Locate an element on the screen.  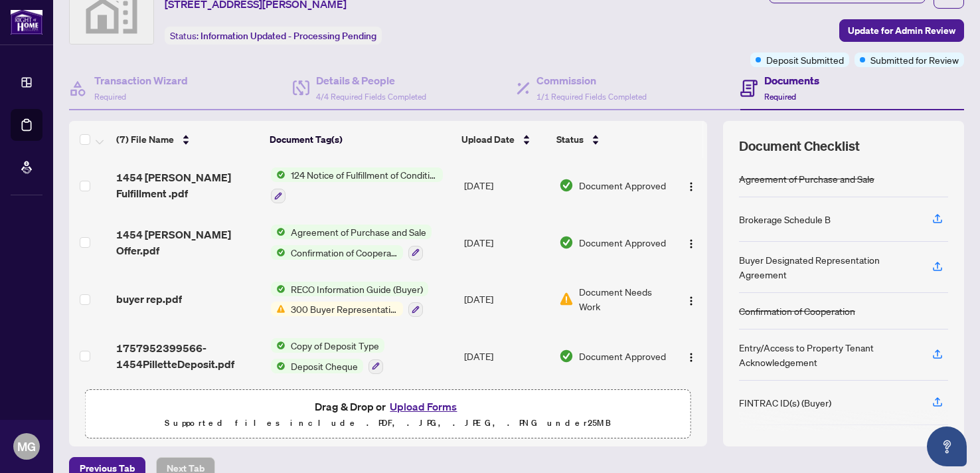
span: MG is located at coordinates (27, 446).